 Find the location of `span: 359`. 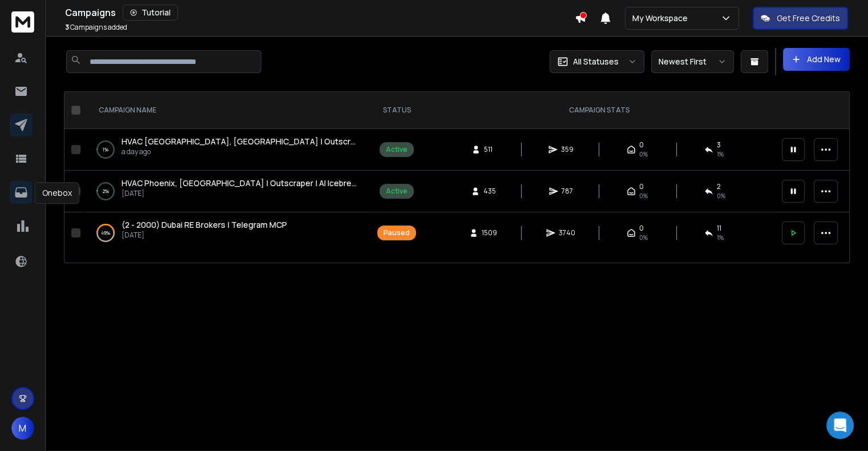

span: 359 is located at coordinates (567, 149).